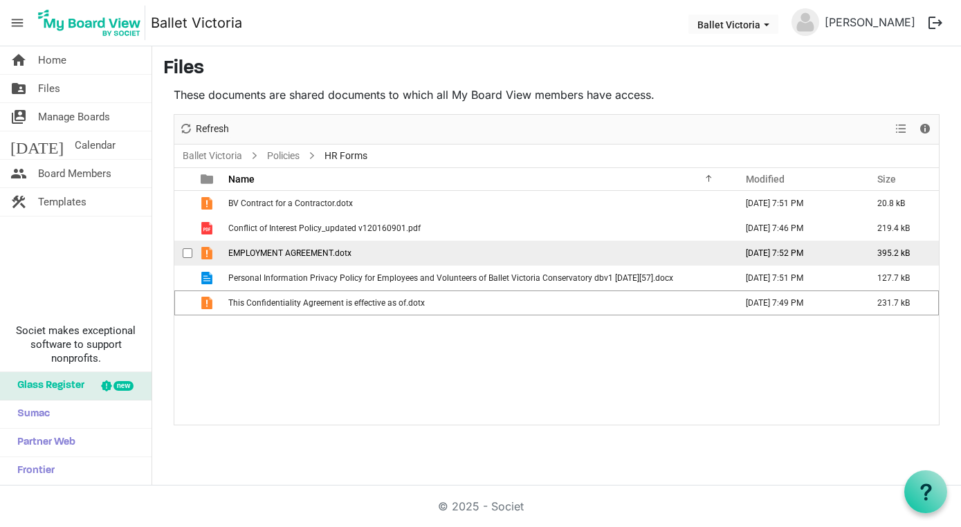 The image size is (961, 527). What do you see at coordinates (43, 443) in the screenshot?
I see `span: Partner Web` at bounding box center [43, 443].